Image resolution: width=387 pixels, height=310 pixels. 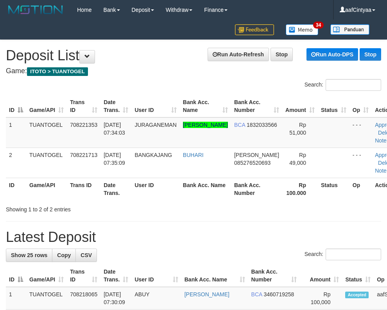 What do you see at coordinates (155, 189) in the screenshot?
I see `th: User ID` at bounding box center [155, 189].